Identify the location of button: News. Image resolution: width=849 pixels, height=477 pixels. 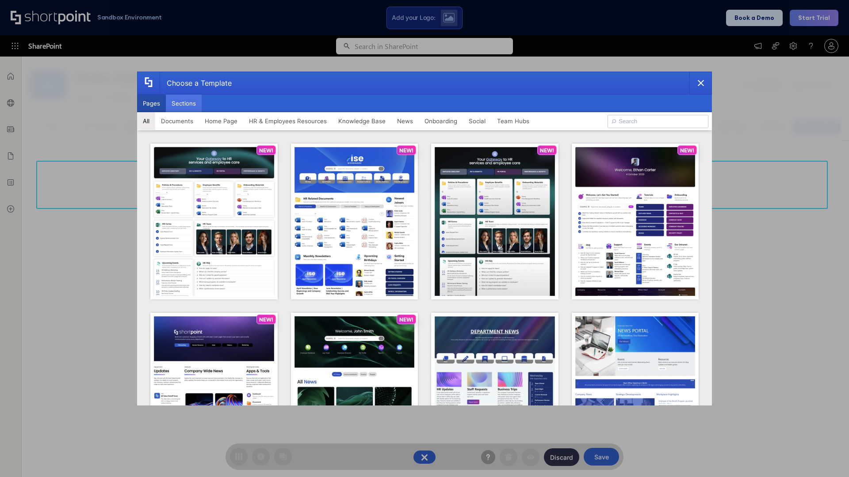
(405, 121).